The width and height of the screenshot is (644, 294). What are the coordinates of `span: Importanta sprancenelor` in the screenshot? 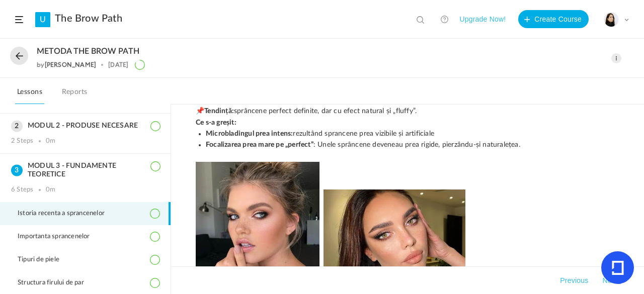 It's located at (60, 237).